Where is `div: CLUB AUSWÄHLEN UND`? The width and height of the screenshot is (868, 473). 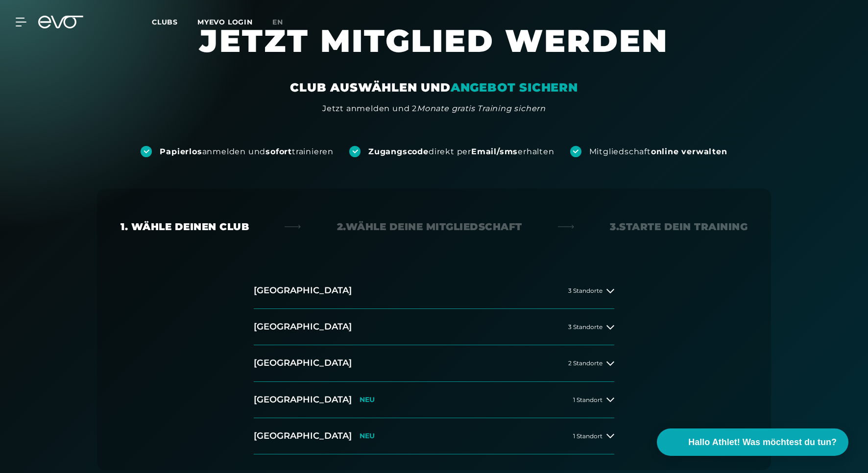 div: CLUB AUSWÄHLEN UND is located at coordinates (434, 88).